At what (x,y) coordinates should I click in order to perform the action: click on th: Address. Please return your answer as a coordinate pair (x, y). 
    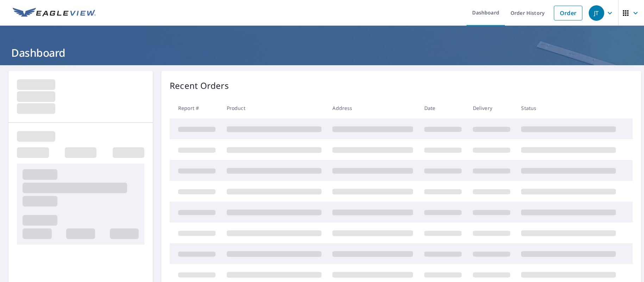
    Looking at the image, I should click on (373, 108).